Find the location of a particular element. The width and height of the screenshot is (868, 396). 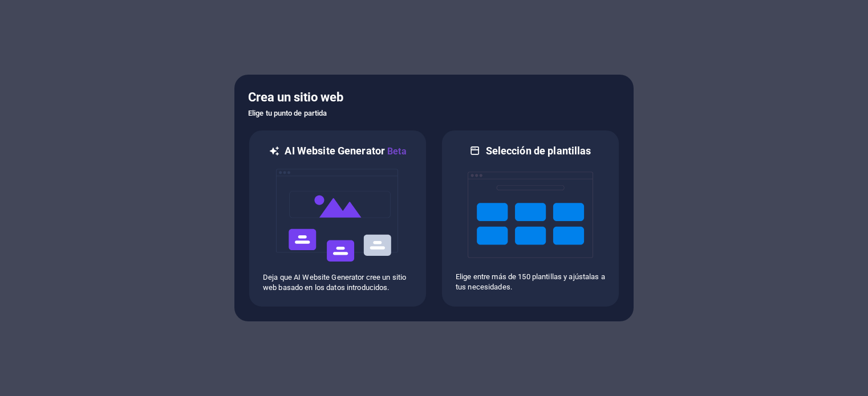

p: Elige entre más de 150 plantillas y ajústalas a tus necesidades. is located at coordinates (530, 282).